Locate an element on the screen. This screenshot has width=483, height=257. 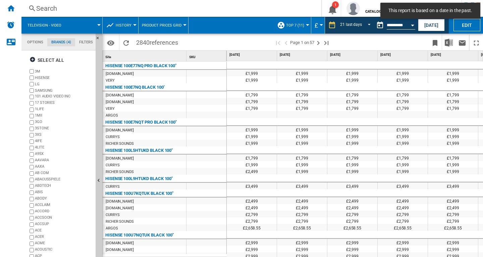
button: Options is located at coordinates (111, 43).